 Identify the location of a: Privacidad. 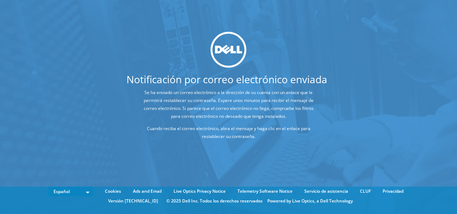
(393, 191).